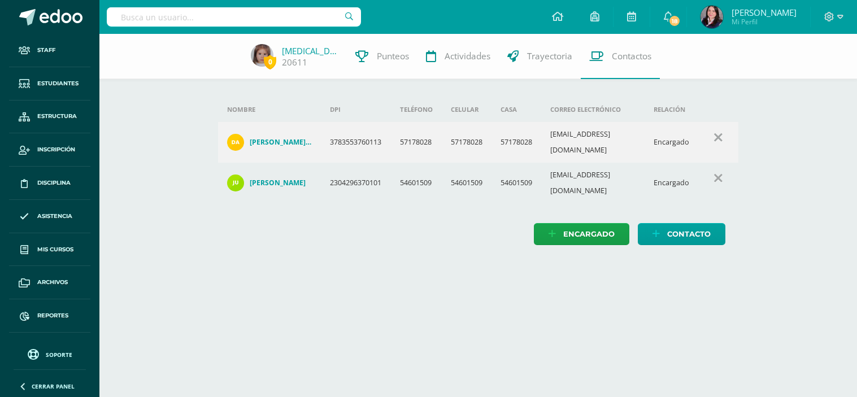 The image size is (857, 397). What do you see at coordinates (550, 56) in the screenshot?
I see `span: Trayectoria` at bounding box center [550, 56].